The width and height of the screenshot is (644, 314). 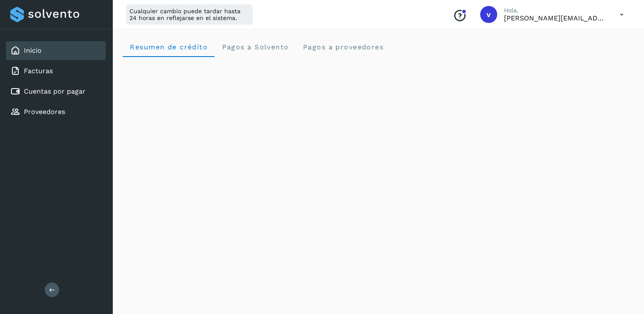 I want to click on p: victor.reyes@hygge-express.com, so click(x=555, y=18).